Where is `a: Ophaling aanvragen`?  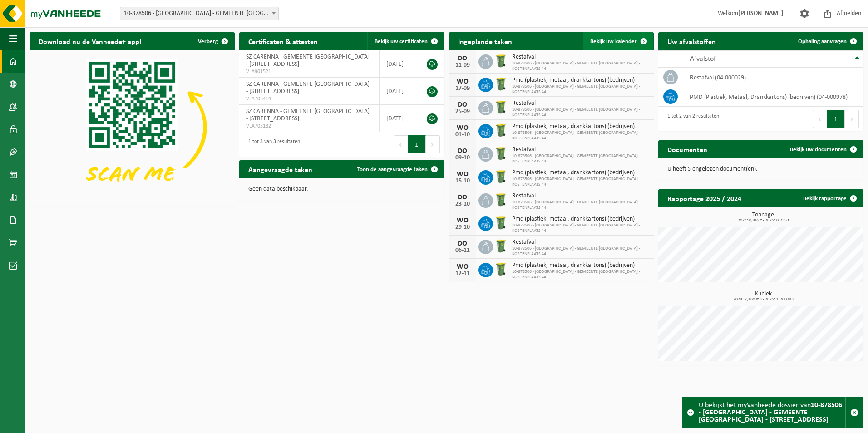 a: Ophaling aanvragen is located at coordinates (827, 41).